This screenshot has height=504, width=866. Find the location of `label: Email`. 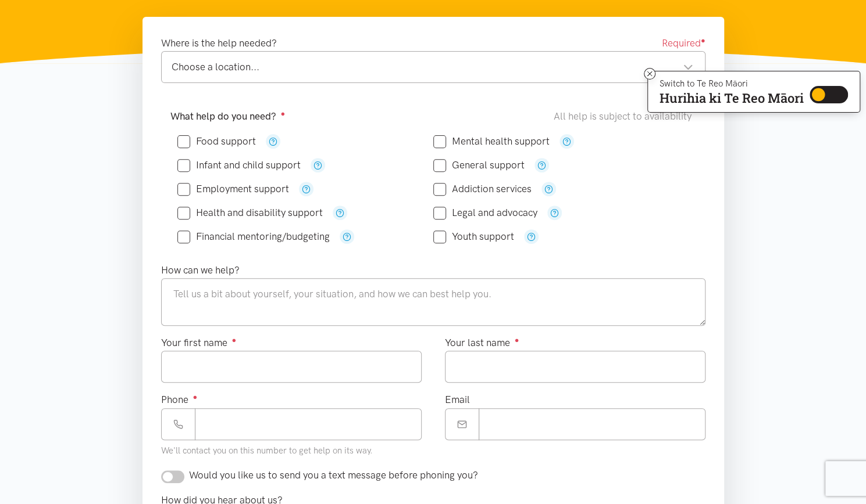

label: Email is located at coordinates (457, 399).